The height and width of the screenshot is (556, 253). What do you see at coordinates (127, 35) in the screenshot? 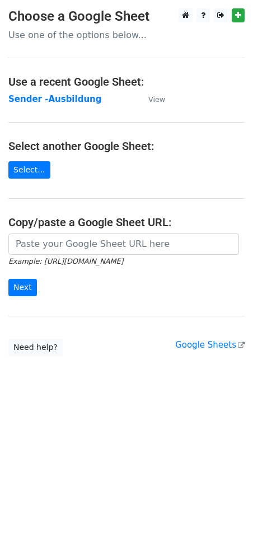
I see `p: Use one of the options below...` at bounding box center [127, 35].